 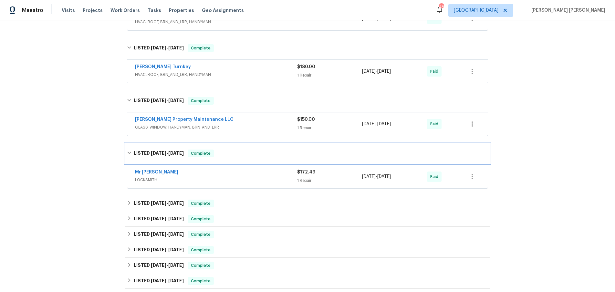 I want to click on span: Visits, so click(x=68, y=10).